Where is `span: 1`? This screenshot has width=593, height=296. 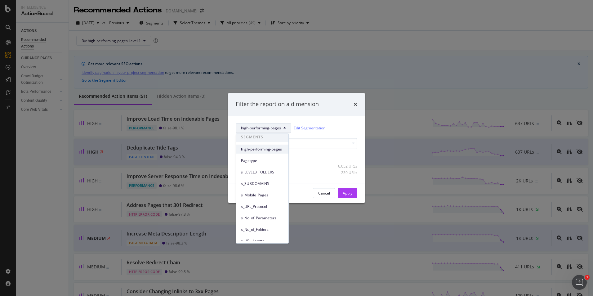 span: 1 is located at coordinates (587, 277).